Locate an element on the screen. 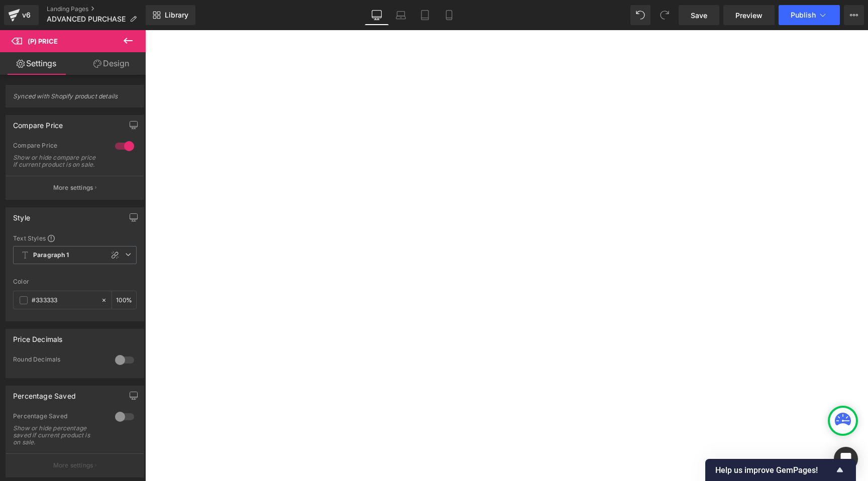 This screenshot has height=481, width=868. a: Landing Pages is located at coordinates (96, 9).